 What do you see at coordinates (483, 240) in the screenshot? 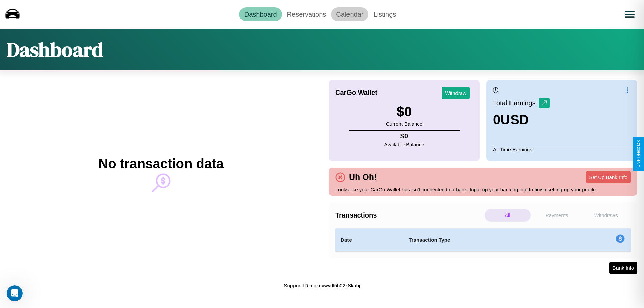
I see `table: simple table` at bounding box center [483, 240].